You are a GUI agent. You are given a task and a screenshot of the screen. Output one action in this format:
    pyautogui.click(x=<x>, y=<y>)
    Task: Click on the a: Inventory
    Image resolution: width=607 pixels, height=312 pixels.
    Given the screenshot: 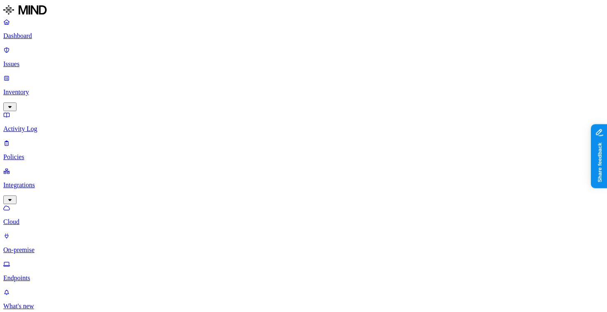 What is the action you would take?
    pyautogui.click(x=304, y=92)
    